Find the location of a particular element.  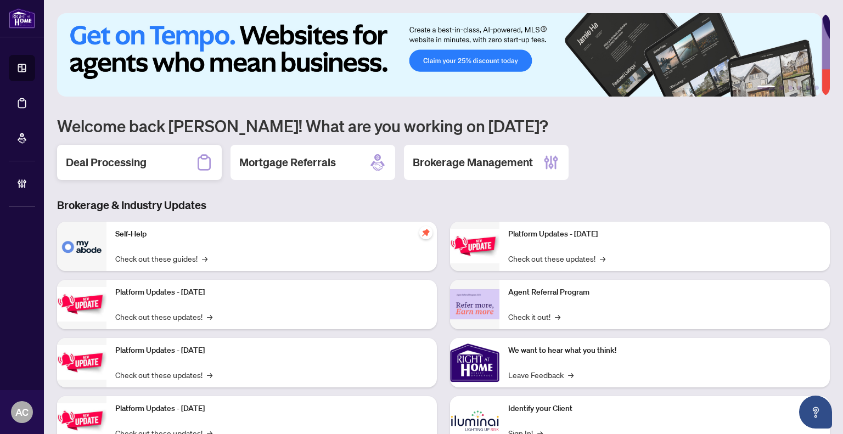

button: 6 is located at coordinates (816, 88).